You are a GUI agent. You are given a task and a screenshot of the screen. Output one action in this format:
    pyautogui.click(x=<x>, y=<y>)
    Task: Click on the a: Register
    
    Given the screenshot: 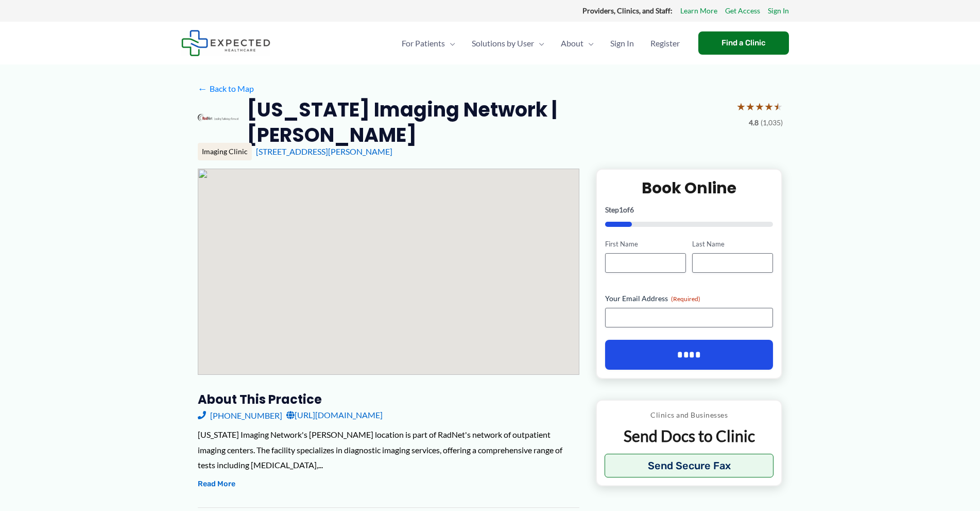 What is the action you would take?
    pyautogui.click(x=665, y=43)
    